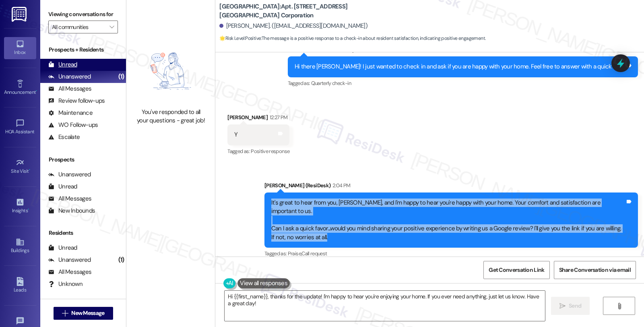 Image resolution: width=644 pixels, height=327 pixels. What do you see at coordinates (294, 253) in the screenshot?
I see `span: Praise ,` at bounding box center [294, 253].